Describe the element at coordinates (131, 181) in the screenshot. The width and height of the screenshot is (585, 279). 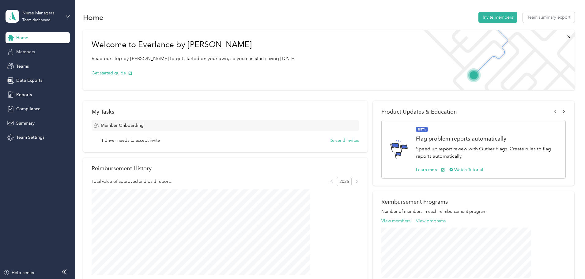
I see `span: Total value of approved and paid reports` at that location.